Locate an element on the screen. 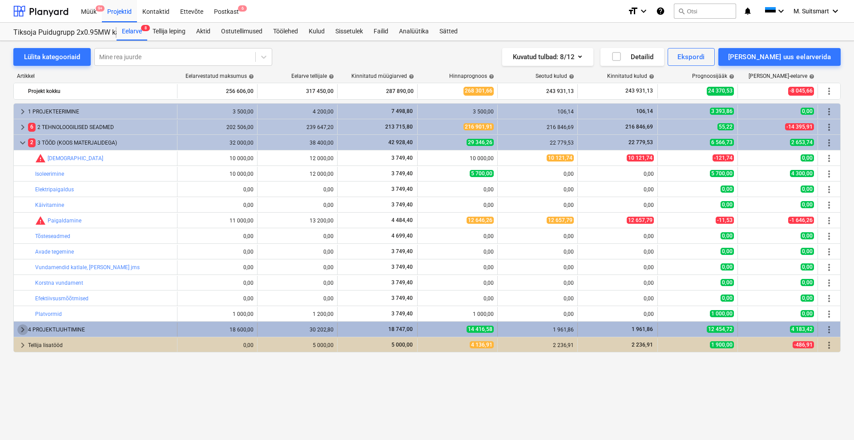  span: Seotud kulud ületavad prognoosi is located at coordinates (40, 158).